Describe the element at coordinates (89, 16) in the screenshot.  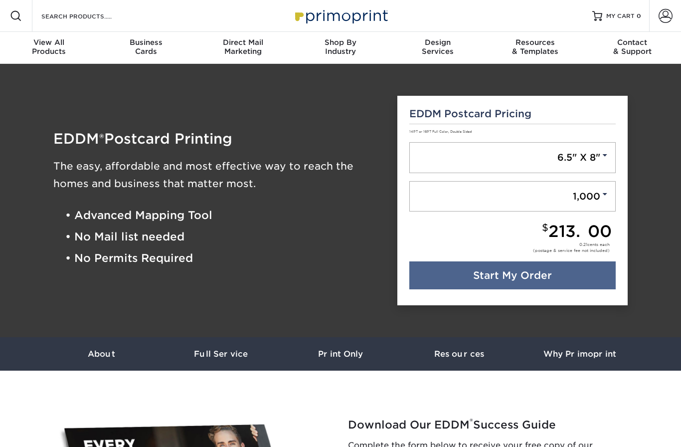
I see `input: SEARCH PRODUCTS.....` at that location.